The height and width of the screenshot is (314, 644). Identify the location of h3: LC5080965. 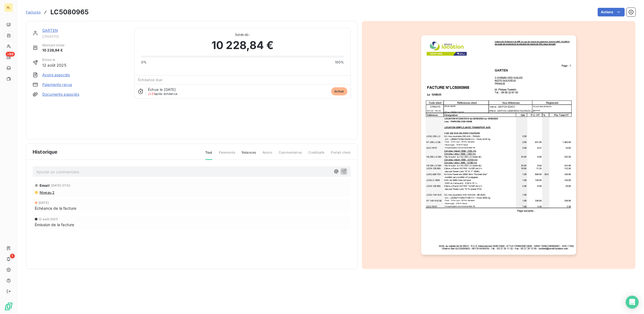
(70, 12).